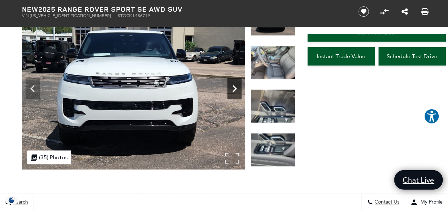 This screenshot has width=448, height=211. What do you see at coordinates (273, 150) in the screenshot?
I see `img: New 2025 Fuji White Land Rover SE image 18` at bounding box center [273, 150].